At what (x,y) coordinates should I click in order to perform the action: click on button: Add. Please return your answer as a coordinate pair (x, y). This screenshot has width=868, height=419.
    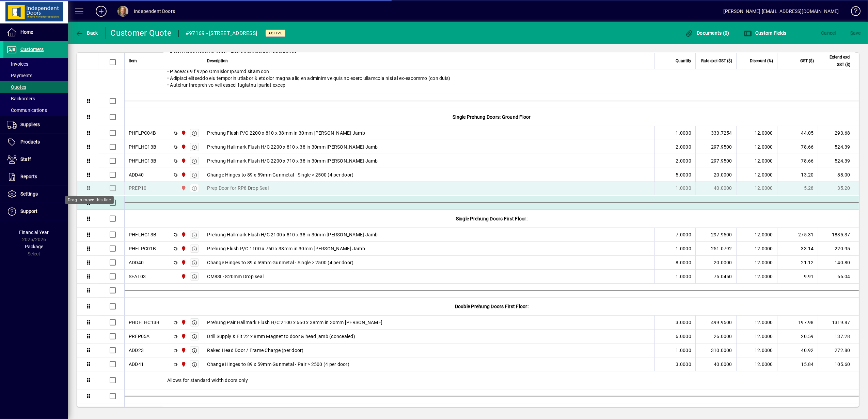
    Looking at the image, I should click on (101, 11).